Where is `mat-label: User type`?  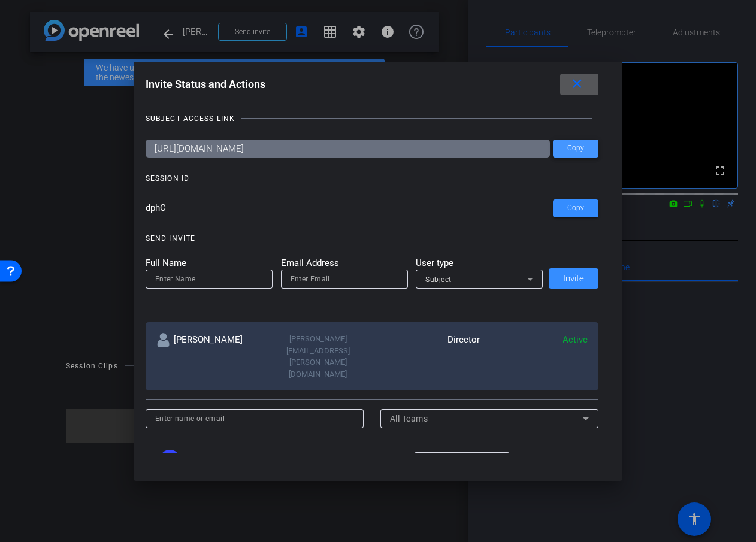
mat-label: User type is located at coordinates (479, 263).